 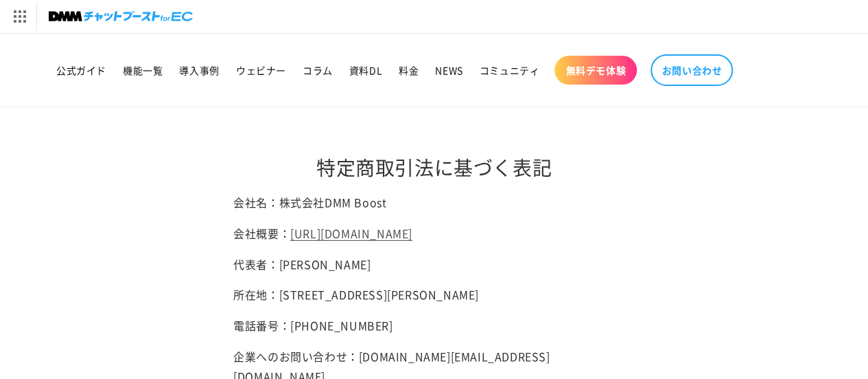 What do you see at coordinates (366, 70) in the screenshot?
I see `span: 資料DL` at bounding box center [366, 70].